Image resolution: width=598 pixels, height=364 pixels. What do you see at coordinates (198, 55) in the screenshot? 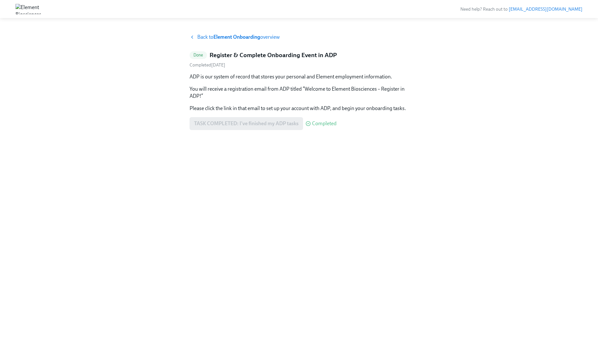
I see `span: Done` at bounding box center [198, 55].